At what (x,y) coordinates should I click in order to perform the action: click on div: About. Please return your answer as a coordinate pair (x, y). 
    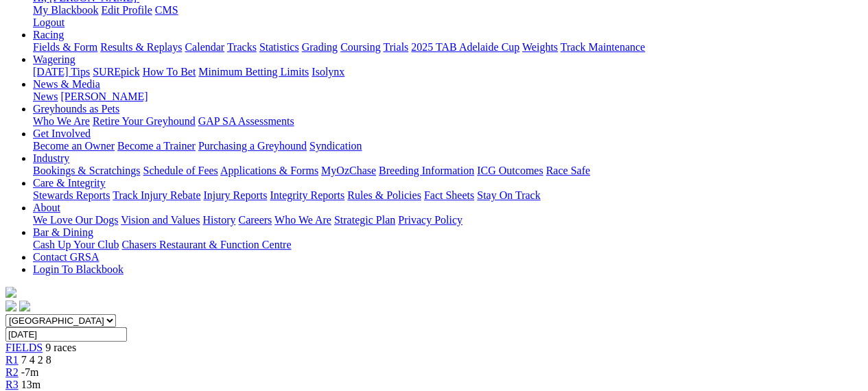
    Looking at the image, I should click on (447, 220).